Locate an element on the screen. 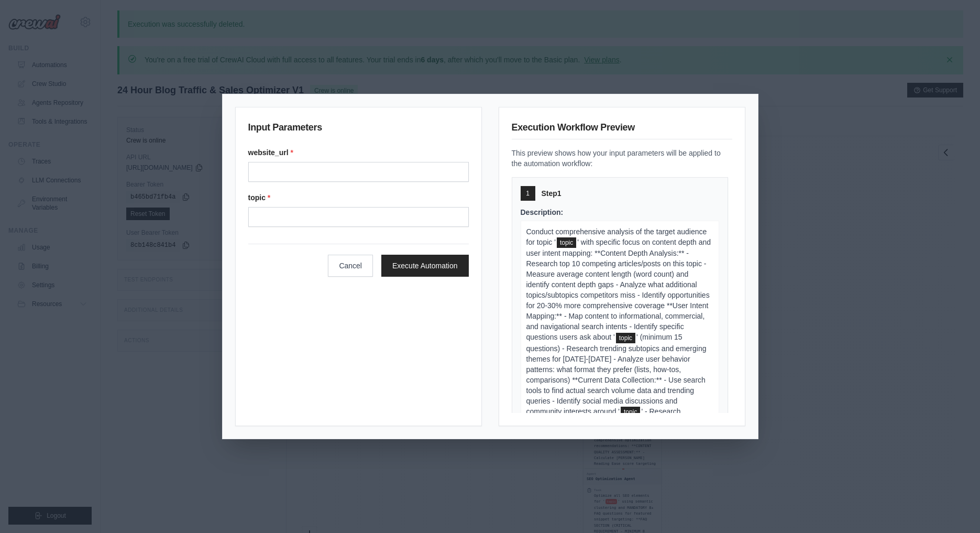 This screenshot has height=533, width=980. h3: Input Parameters is located at coordinates (358, 129).